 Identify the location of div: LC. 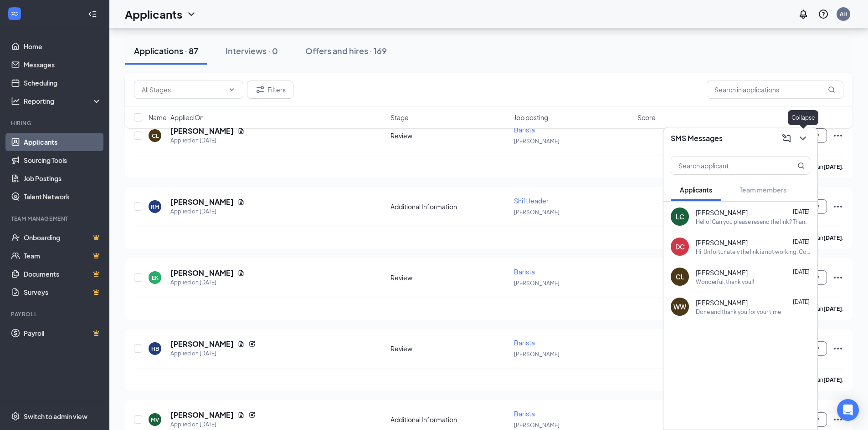
(679, 217).